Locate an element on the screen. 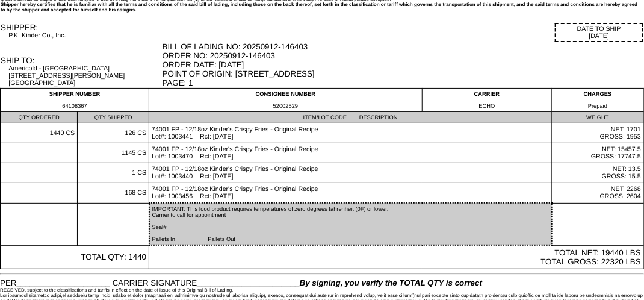 The width and height of the screenshot is (644, 300). div: Prepaid is located at coordinates (598, 106).